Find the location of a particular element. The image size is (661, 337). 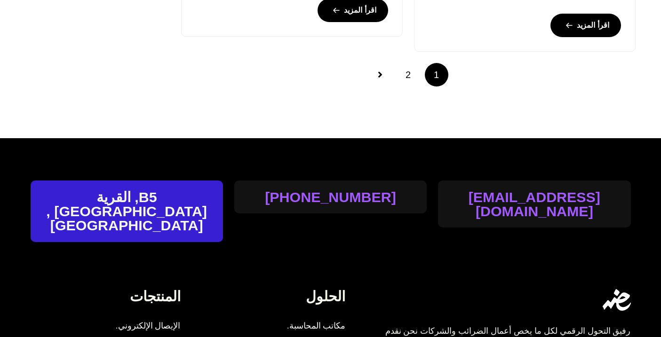

h4: المنتجات is located at coordinates (105, 296).